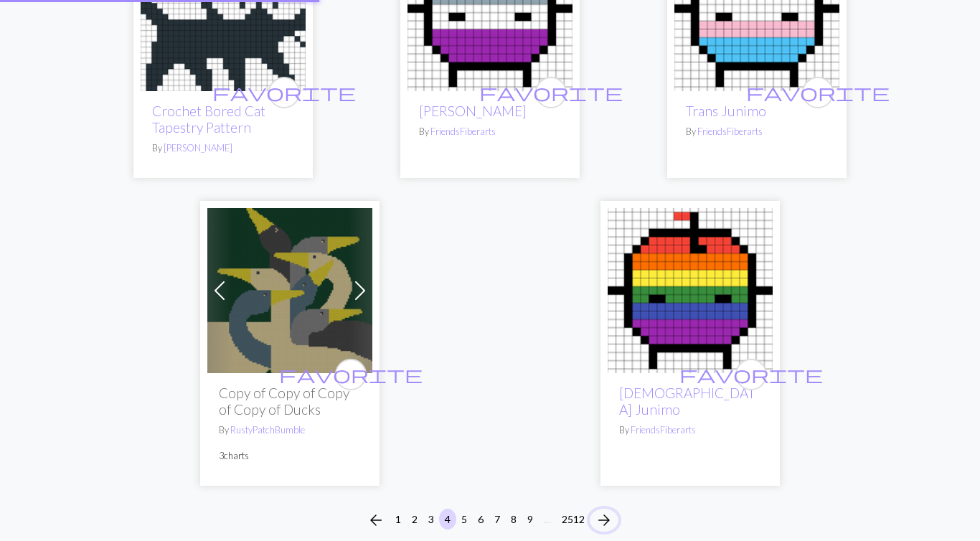 The height and width of the screenshot is (541, 980). Describe the element at coordinates (209, 119) in the screenshot. I see `a: Crochet Bored Cat Tapestry Pattern` at that location.